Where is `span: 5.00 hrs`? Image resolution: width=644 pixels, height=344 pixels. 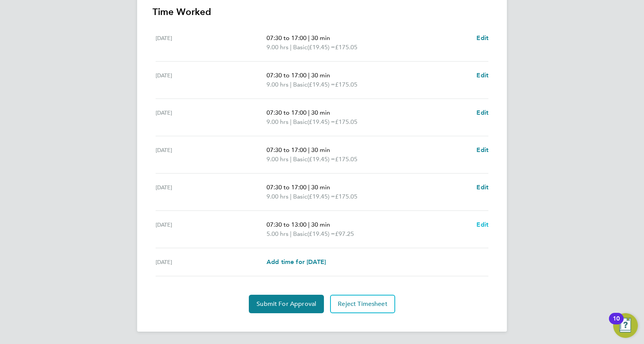 span: 5.00 hrs is located at coordinates (277, 233).